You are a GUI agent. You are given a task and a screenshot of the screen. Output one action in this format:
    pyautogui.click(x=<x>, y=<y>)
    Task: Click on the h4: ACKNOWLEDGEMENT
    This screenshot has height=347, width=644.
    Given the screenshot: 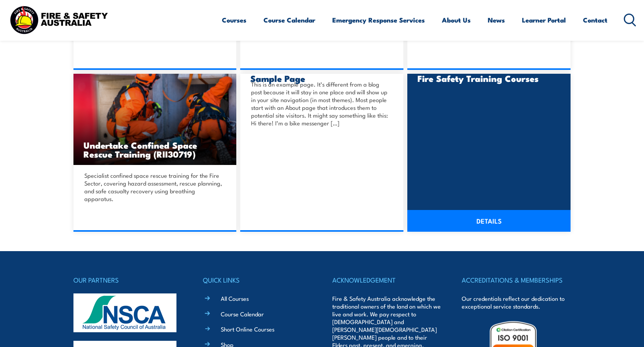 What is the action you would take?
    pyautogui.click(x=386, y=280)
    